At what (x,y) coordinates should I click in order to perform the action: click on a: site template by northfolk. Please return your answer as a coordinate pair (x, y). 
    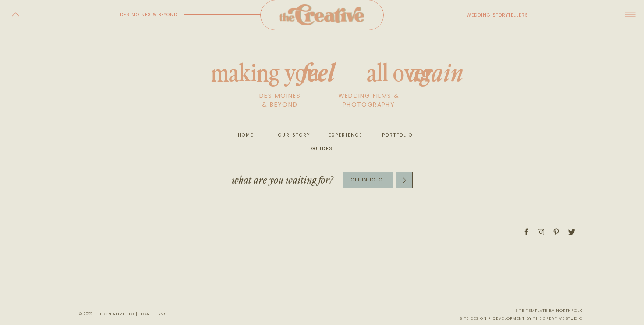
    Looking at the image, I should click on (549, 311).